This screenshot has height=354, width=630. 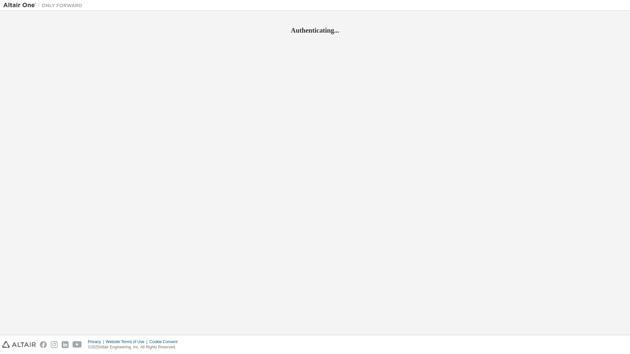 I want to click on h2: Authenticating..., so click(x=315, y=30).